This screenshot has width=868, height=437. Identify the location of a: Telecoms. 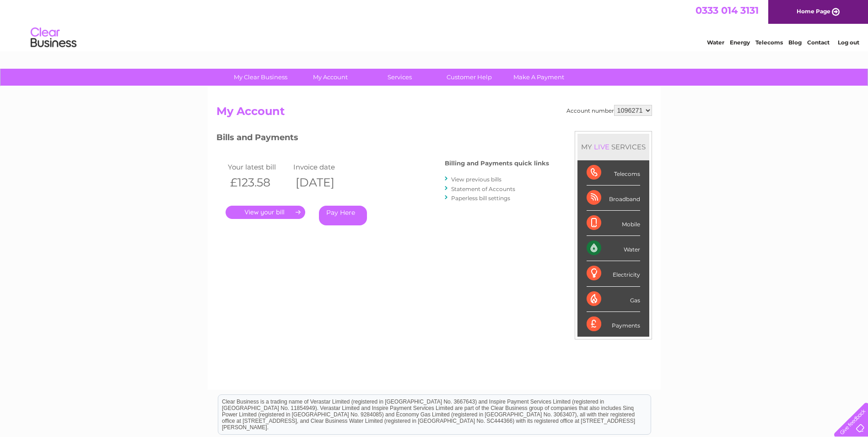
(769, 42).